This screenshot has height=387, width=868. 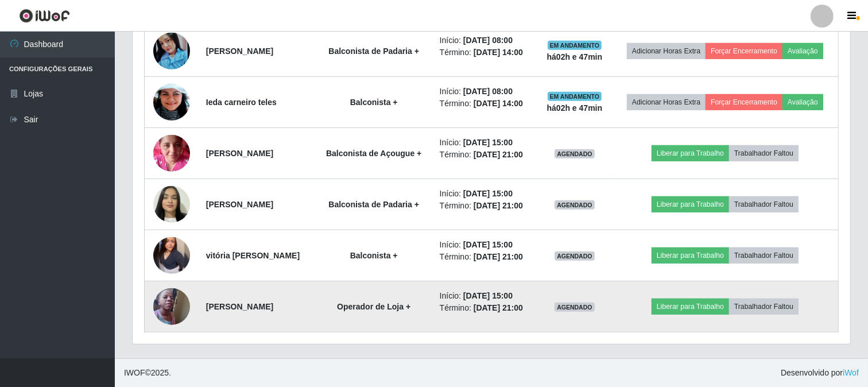 What do you see at coordinates (172, 102) in the screenshot?
I see `img: 1720894784053.jpeg` at bounding box center [172, 102].